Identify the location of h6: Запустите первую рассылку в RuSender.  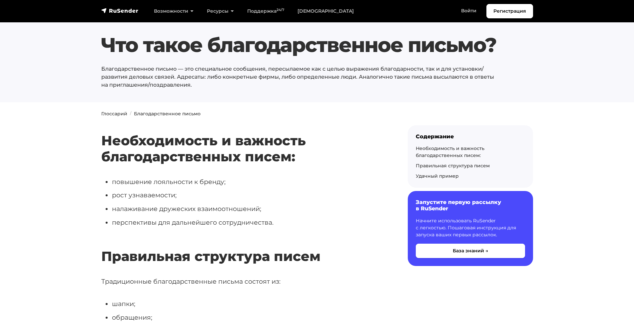
(470, 205).